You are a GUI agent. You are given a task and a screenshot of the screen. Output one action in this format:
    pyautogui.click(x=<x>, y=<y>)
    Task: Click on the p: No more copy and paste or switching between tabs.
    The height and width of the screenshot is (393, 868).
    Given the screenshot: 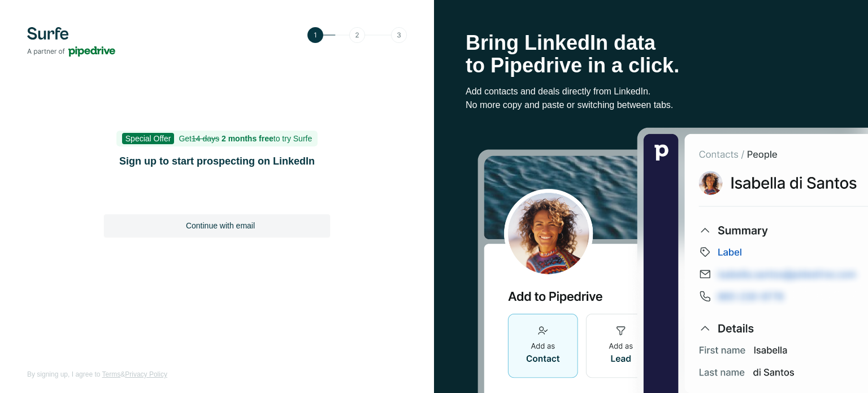 What is the action you would take?
    pyautogui.click(x=652, y=105)
    